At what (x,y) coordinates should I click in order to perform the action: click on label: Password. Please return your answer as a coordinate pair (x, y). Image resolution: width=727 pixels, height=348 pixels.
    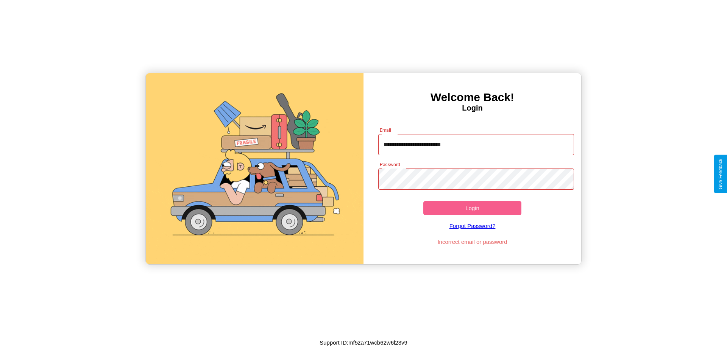
    Looking at the image, I should click on (390, 164).